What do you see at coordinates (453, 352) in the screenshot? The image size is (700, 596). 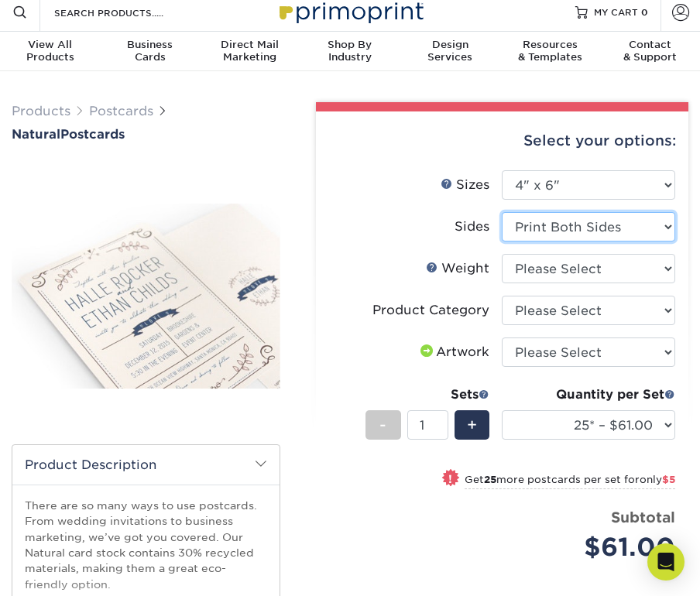 I see `div: Artwork` at bounding box center [453, 352].